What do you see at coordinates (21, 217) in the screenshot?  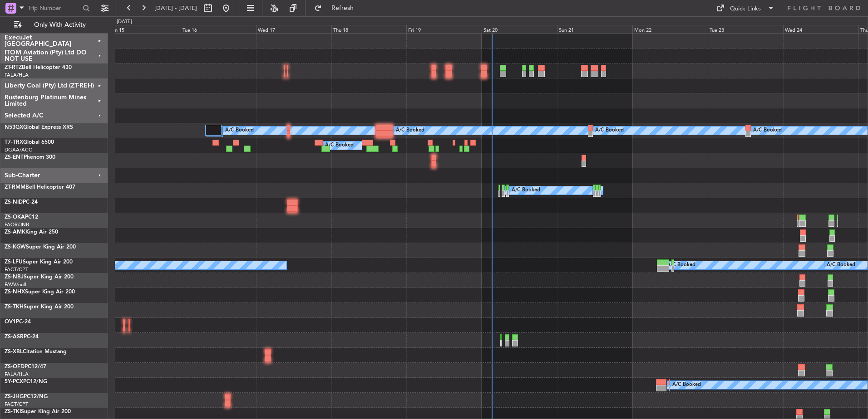 I see `a: ZS-OKAPC12` at bounding box center [21, 217].